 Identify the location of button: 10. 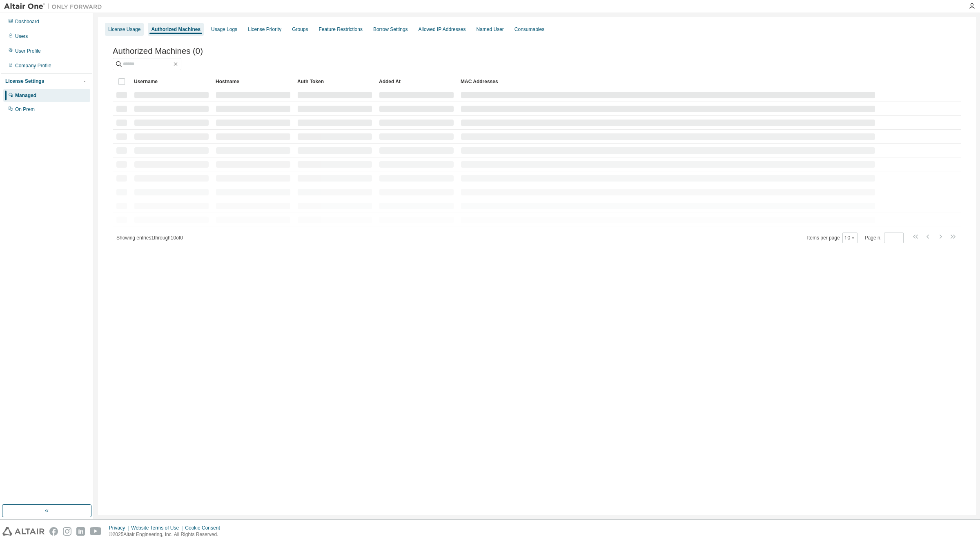
(850, 238).